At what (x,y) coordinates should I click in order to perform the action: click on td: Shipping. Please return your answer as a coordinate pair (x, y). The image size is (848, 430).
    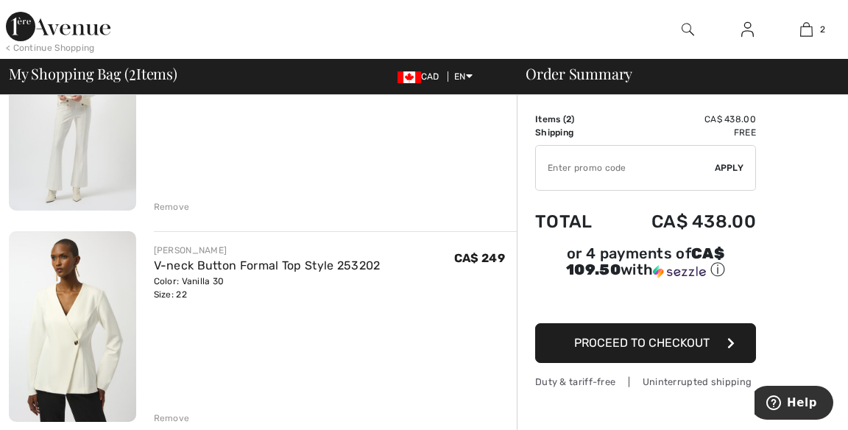
    Looking at the image, I should click on (574, 133).